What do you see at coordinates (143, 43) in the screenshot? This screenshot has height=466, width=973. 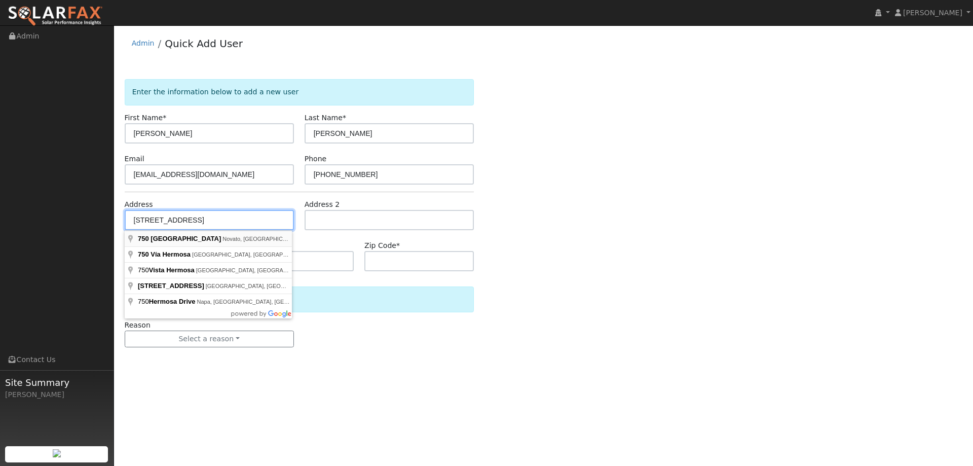 I see `a: Admin` at bounding box center [143, 43].